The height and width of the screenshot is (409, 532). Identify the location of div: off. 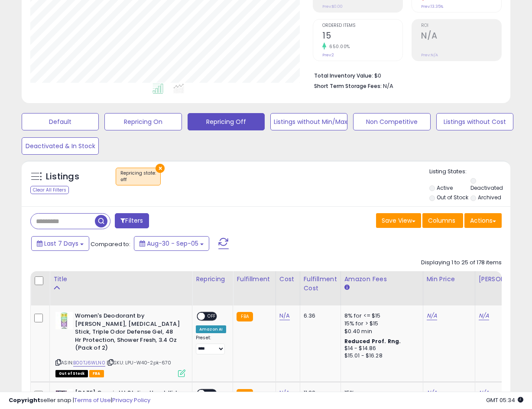
(138, 180).